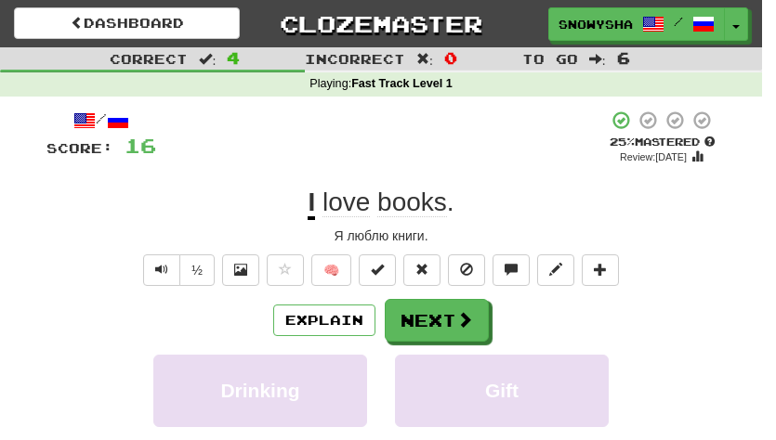 This screenshot has width=776, height=440. What do you see at coordinates (311, 203) in the screenshot?
I see `strong: I` at bounding box center [311, 203].